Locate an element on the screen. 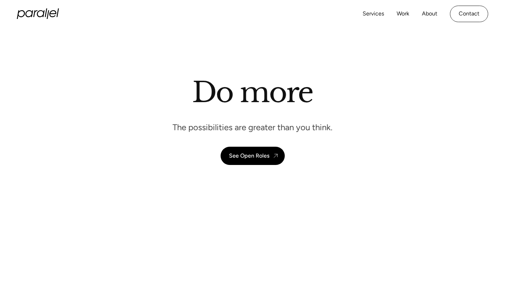 The height and width of the screenshot is (285, 505). a: Contact is located at coordinates (469, 14).